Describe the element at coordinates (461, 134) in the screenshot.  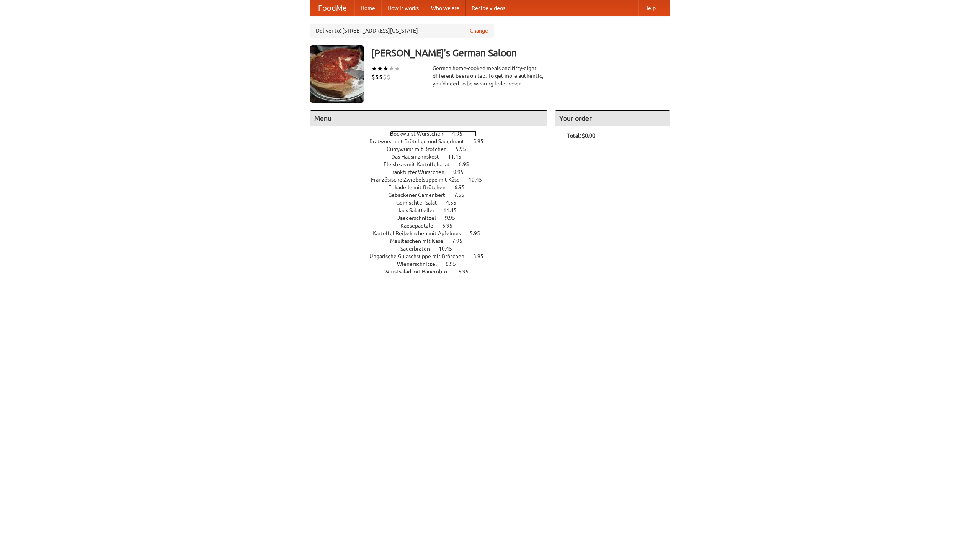
I see `span: 4.95` at that location.